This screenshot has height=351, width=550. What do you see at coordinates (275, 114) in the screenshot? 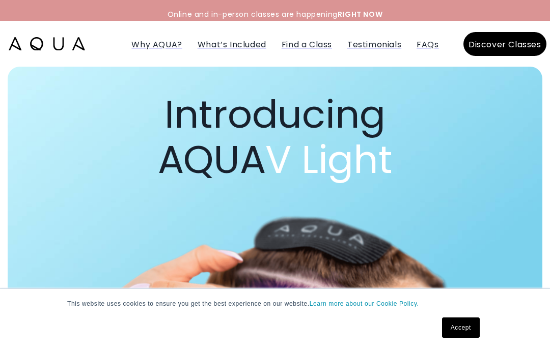
I see `span: Introducing` at bounding box center [275, 114].